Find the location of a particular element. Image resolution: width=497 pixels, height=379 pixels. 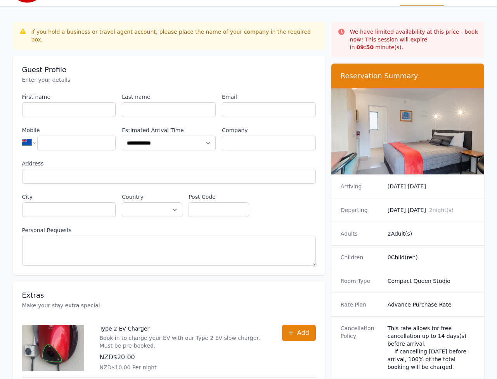

label: Post Code is located at coordinates (219, 197).